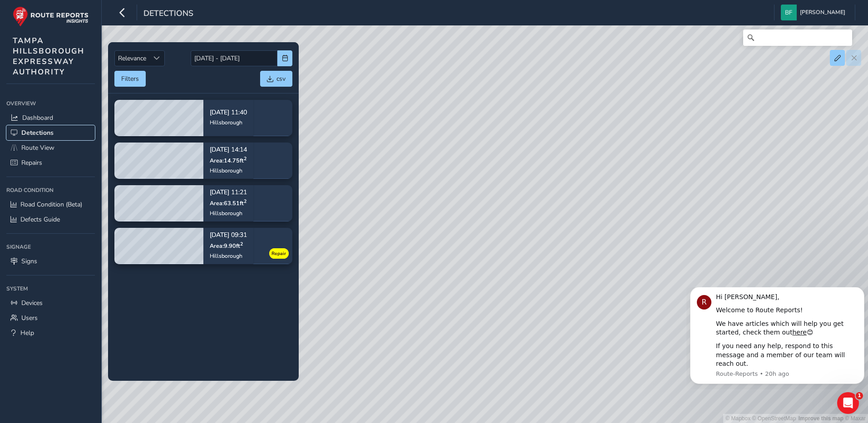  What do you see at coordinates (113, 45) in the screenshot?
I see `a: here` at bounding box center [113, 45].